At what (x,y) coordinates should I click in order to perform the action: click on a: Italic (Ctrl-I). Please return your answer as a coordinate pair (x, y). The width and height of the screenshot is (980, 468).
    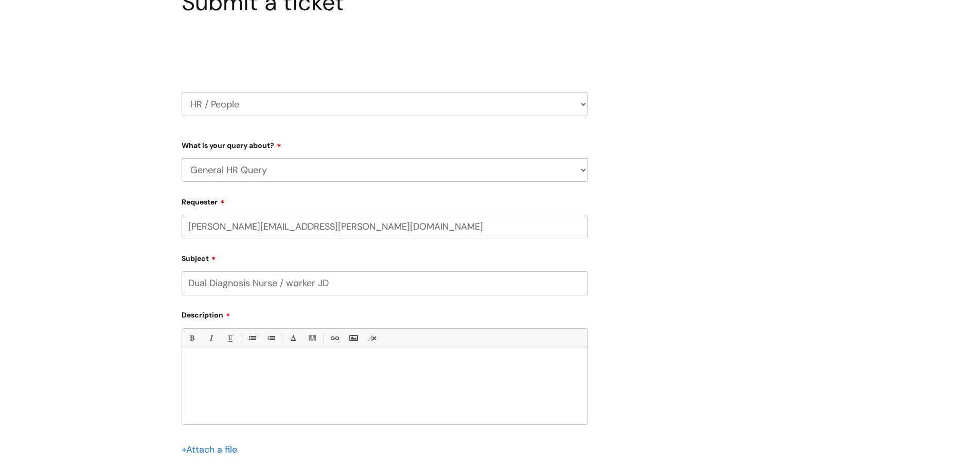
    Looking at the image, I should click on (210, 338).